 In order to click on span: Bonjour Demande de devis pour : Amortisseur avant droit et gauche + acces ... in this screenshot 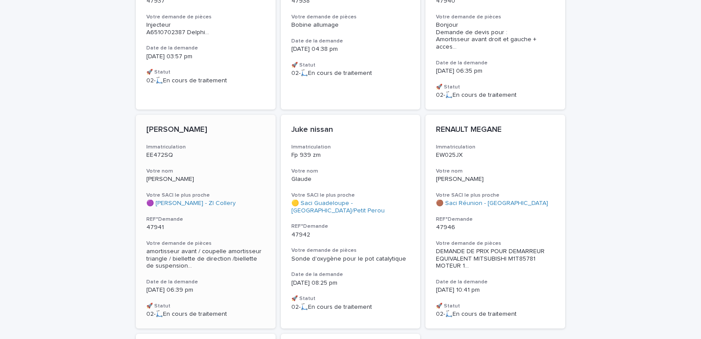, I will do `click(495, 36)`.